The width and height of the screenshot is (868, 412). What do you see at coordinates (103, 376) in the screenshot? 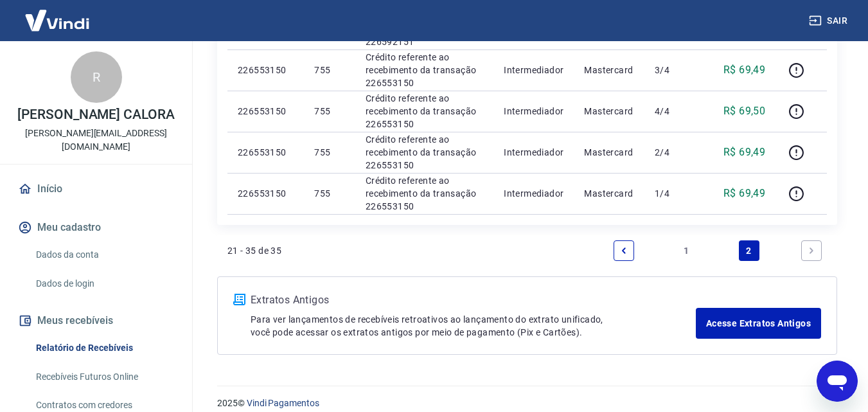
I see `a: Recebíveis Futuros Online` at bounding box center [103, 376].